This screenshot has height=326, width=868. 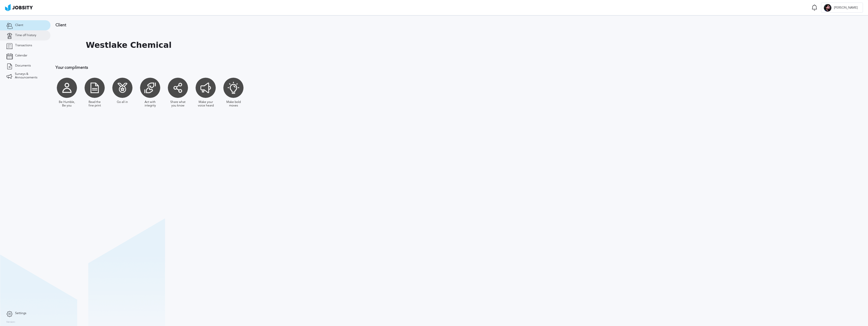 What do you see at coordinates (11, 322) in the screenshot?
I see `label: Version:` at bounding box center [11, 322].